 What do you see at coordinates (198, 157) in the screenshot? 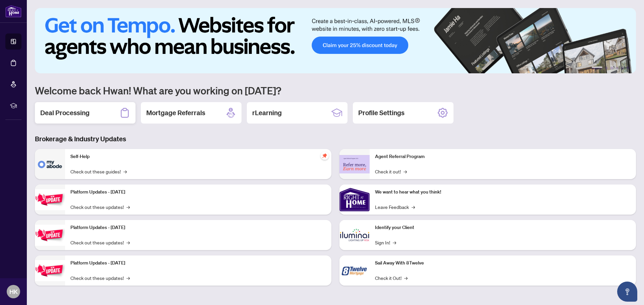
I see `p: Self-Help` at bounding box center [198, 157].